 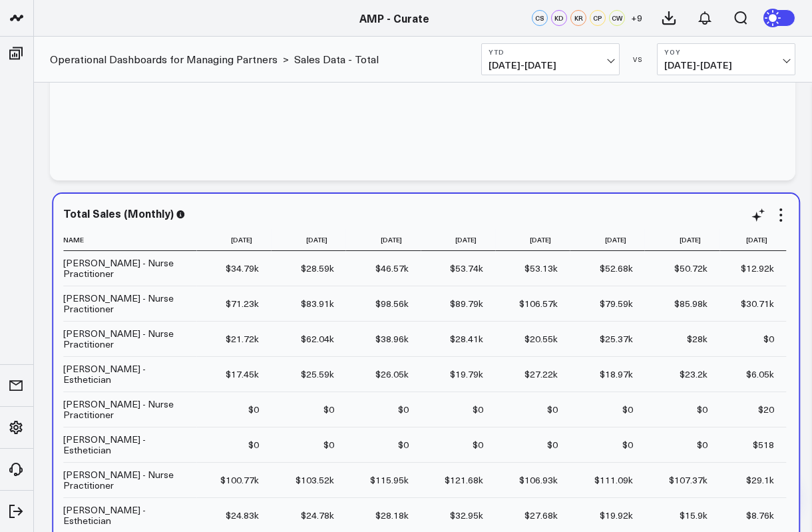 What do you see at coordinates (691, 268) in the screenshot?
I see `div: $50.72k` at bounding box center [691, 268].